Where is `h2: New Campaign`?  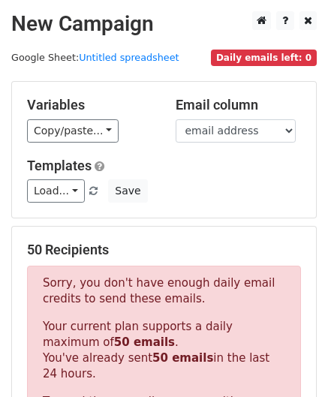
h2: New Campaign is located at coordinates (164, 24).